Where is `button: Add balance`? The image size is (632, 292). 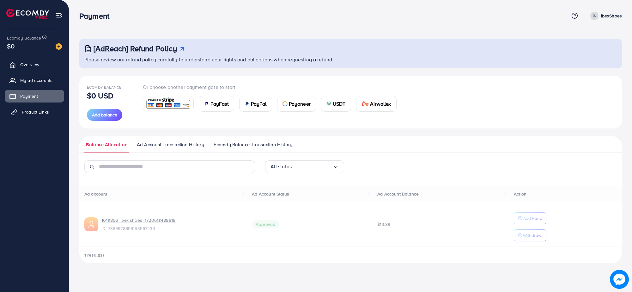
button: Add balance is located at coordinates (105, 115).